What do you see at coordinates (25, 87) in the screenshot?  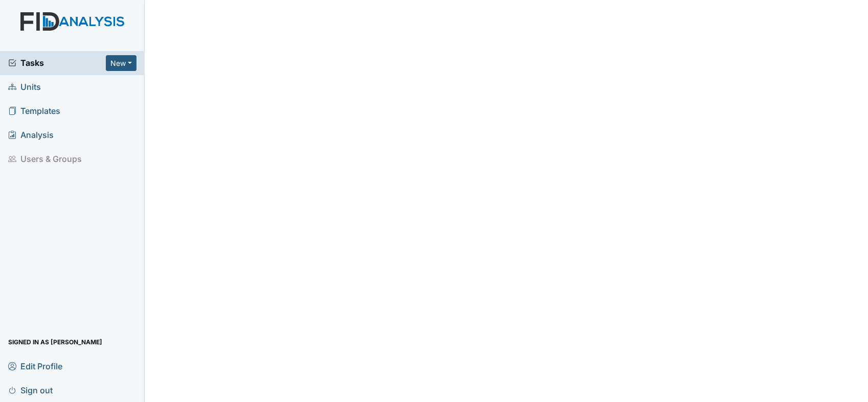 I see `span: Units` at bounding box center [25, 87].